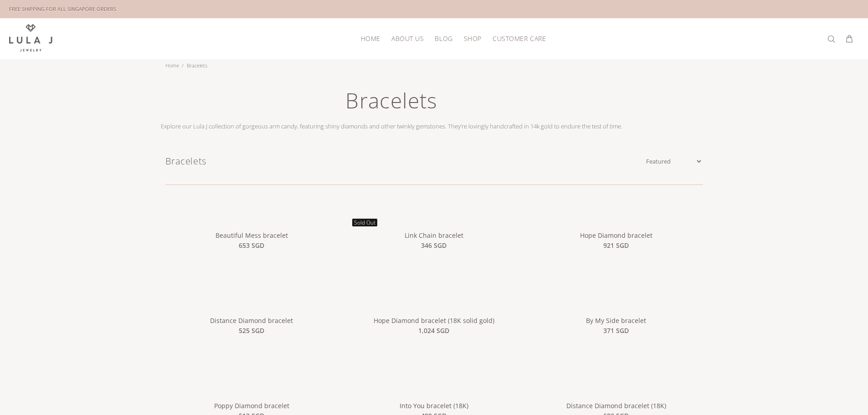  Describe the element at coordinates (434, 331) in the screenshot. I see `span: 1,024 SGD` at that location.